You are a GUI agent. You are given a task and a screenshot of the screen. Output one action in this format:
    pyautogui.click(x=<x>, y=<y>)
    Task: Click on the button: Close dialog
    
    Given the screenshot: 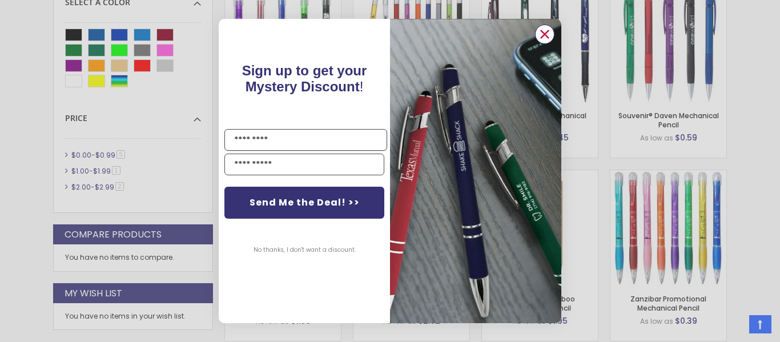 What is the action you would take?
    pyautogui.click(x=545, y=34)
    